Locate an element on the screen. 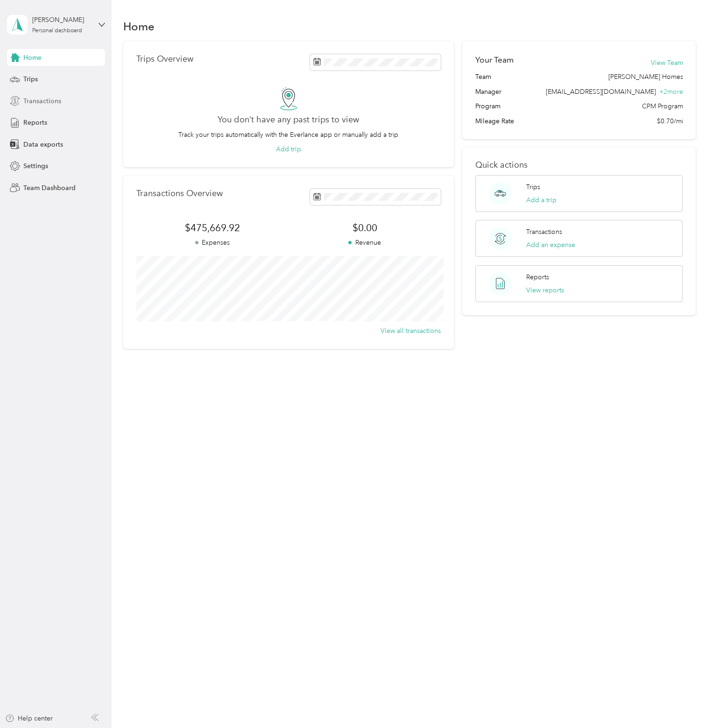  p: Reports is located at coordinates (538, 276).